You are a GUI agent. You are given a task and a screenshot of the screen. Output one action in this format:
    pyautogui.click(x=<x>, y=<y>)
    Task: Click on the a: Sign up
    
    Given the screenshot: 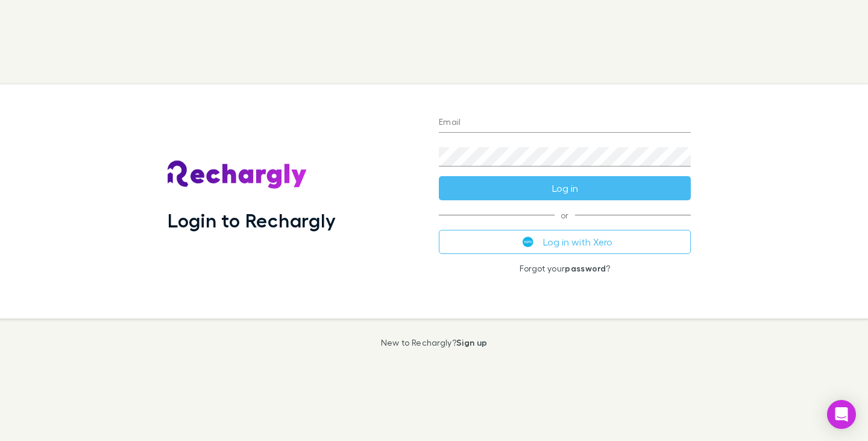 What is the action you would take?
    pyautogui.click(x=471, y=342)
    